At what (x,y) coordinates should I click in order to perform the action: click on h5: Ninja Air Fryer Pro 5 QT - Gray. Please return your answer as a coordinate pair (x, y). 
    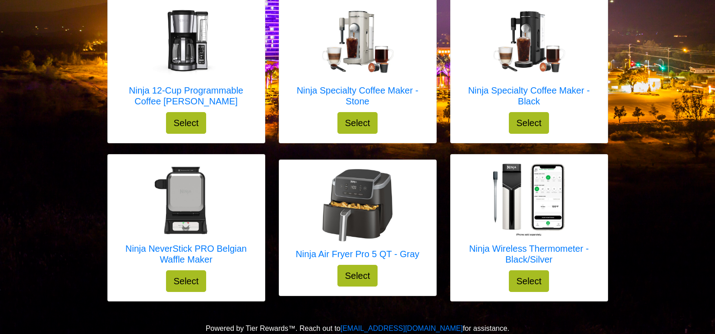
    Looking at the image, I should click on (357, 254).